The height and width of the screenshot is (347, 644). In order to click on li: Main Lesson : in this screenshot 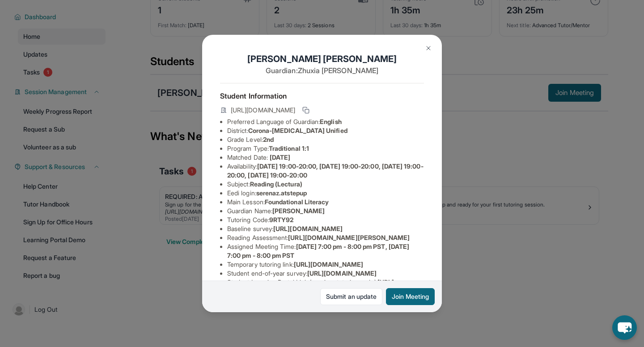, I will do `click(326, 202)`.